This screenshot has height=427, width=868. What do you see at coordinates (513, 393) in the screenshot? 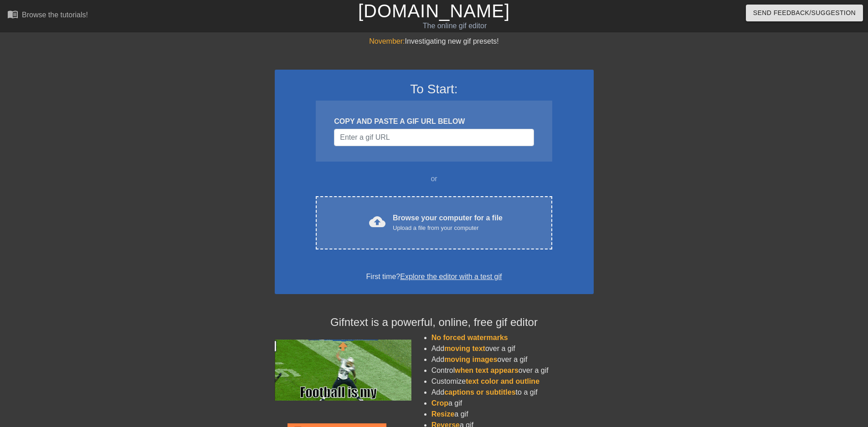
I see `li: Add to a gif` at bounding box center [513, 393].